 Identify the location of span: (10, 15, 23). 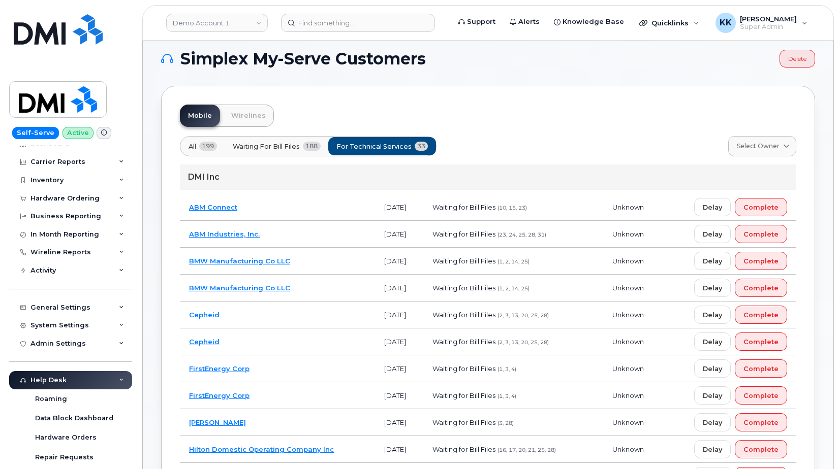
(512, 208).